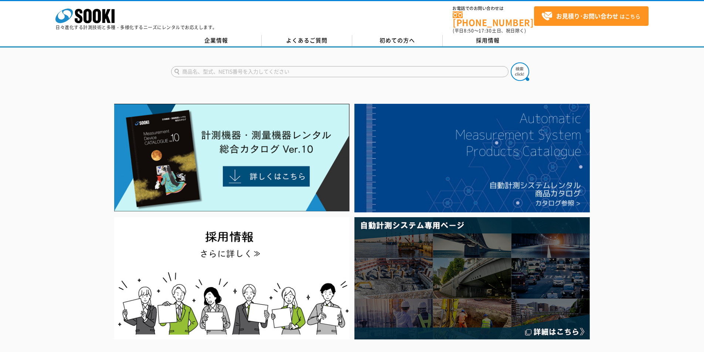 The image size is (704, 352). What do you see at coordinates (520, 72) in the screenshot?
I see `img: btn_search.png` at bounding box center [520, 72].